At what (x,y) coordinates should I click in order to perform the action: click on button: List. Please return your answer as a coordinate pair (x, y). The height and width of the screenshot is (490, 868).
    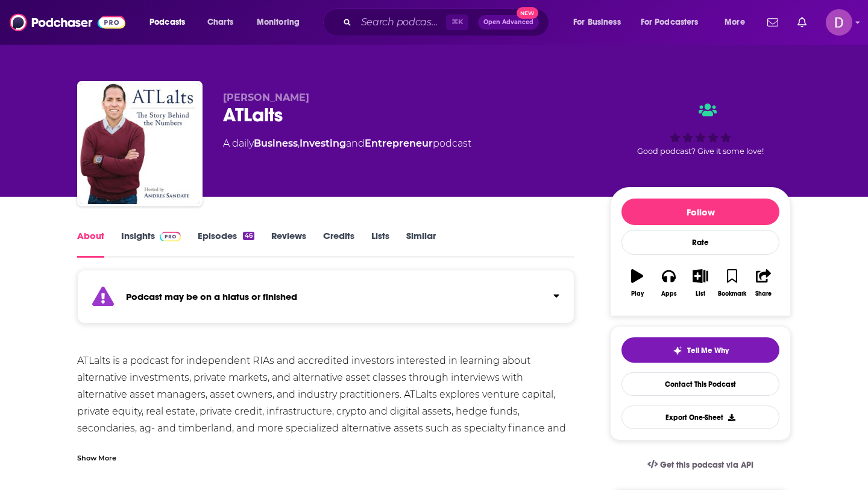
    Looking at the image, I should click on (701, 283).